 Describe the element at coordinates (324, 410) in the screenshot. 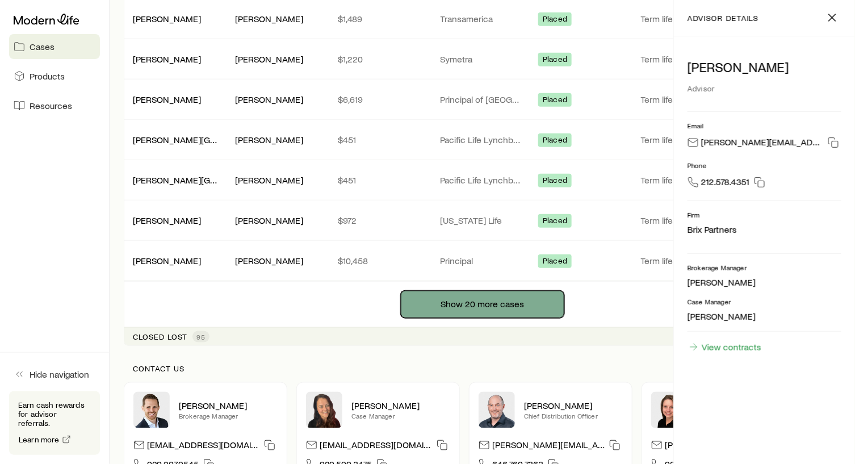

I see `img: Abby McGuigan` at that location.